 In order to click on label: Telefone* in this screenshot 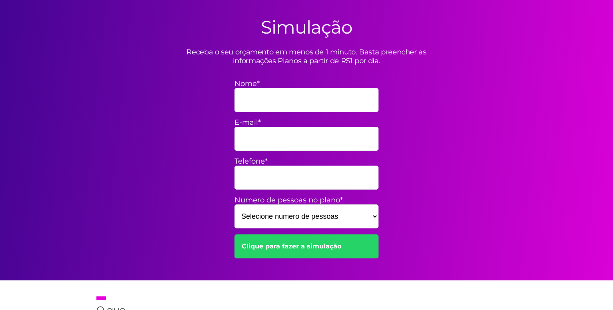, I will do `click(306, 161)`.